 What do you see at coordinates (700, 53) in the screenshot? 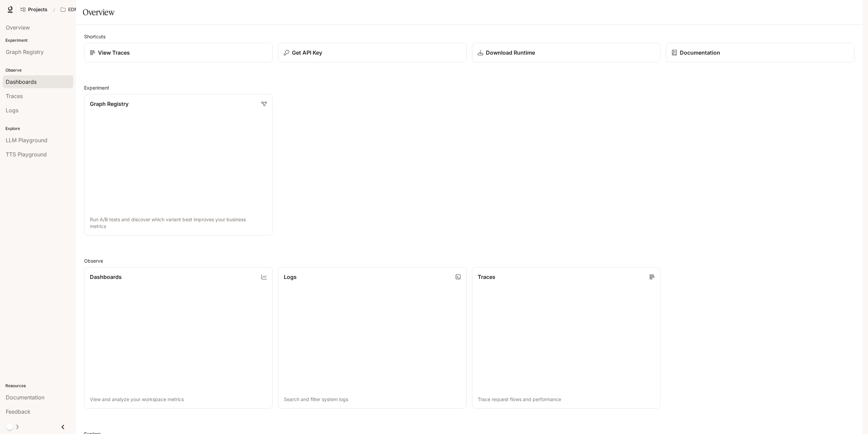
I see `p: Documentation` at bounding box center [700, 53].